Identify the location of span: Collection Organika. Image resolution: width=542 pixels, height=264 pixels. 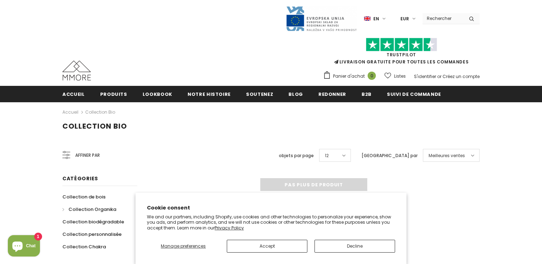
(92, 209).